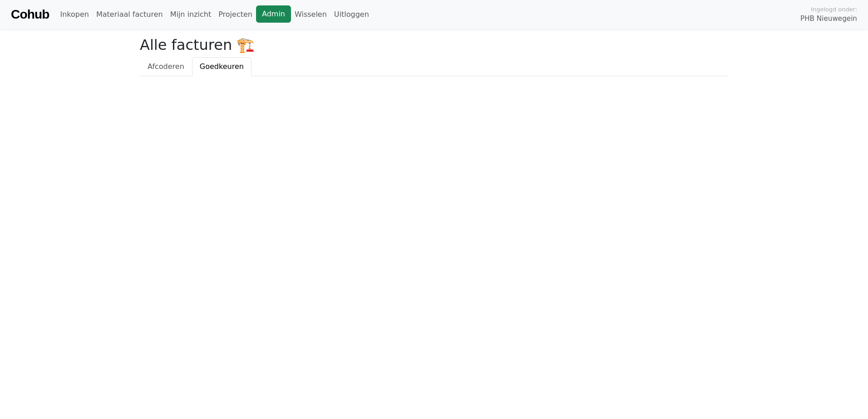  Describe the element at coordinates (273, 14) in the screenshot. I see `a: Admin` at that location.